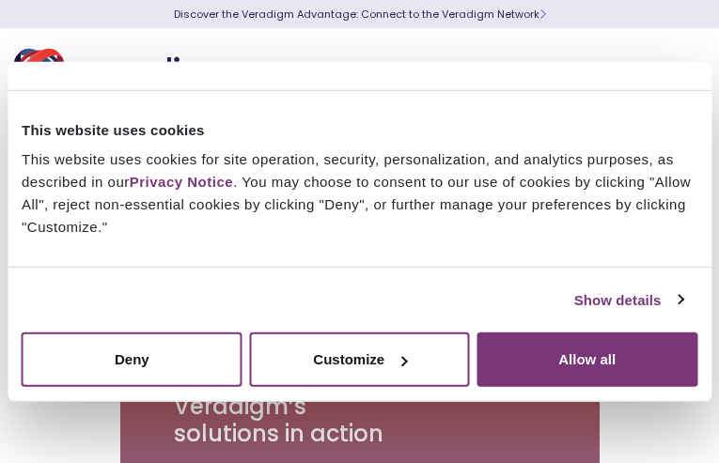  I want to click on button: Allow all, so click(586, 360).